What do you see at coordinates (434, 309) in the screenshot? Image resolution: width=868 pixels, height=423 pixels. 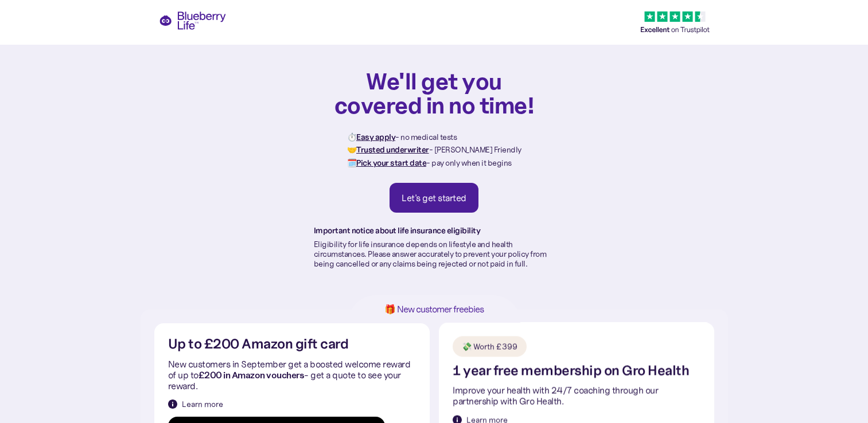 I see `h1: 🎁 New customer freebies` at bounding box center [434, 309].